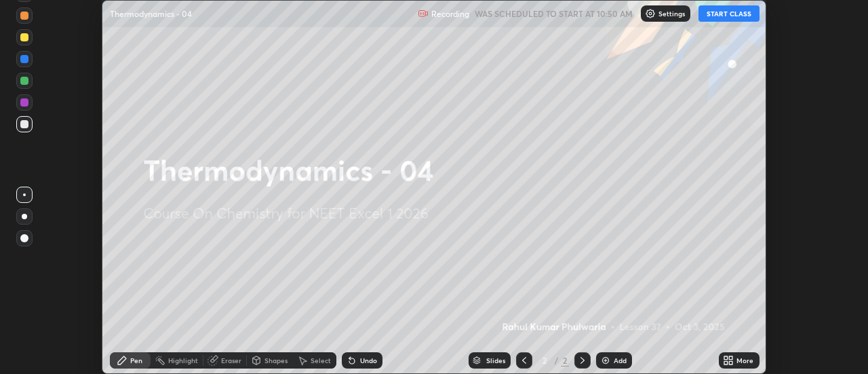  I want to click on div: Select, so click(321, 360).